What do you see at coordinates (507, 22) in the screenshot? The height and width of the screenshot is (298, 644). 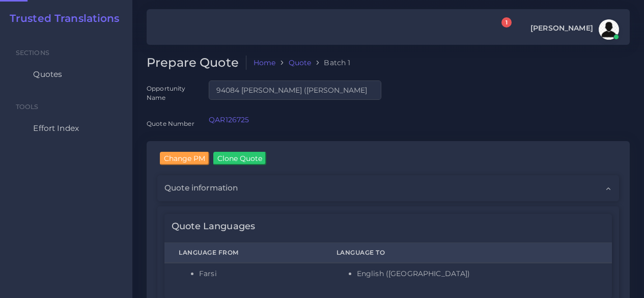 I see `span: 1` at bounding box center [507, 22].